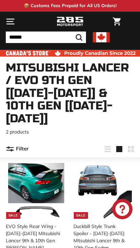  I want to click on img: mitsubishi lancer spoiler, so click(104, 191).